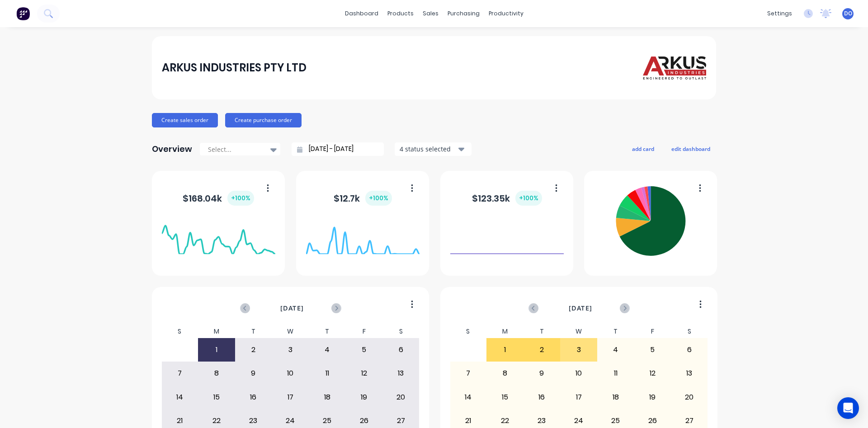 This screenshot has height=428, width=868. What do you see at coordinates (185, 120) in the screenshot?
I see `button: Create sales order` at bounding box center [185, 120].